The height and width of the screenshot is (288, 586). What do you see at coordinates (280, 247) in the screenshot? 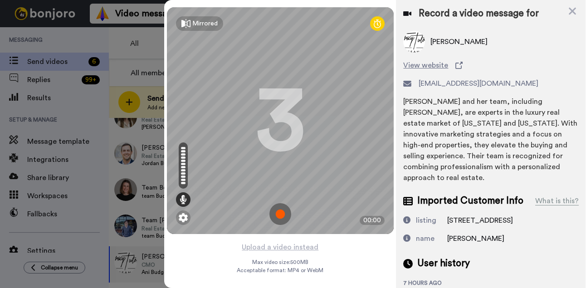
I see `button: Upload a video instead` at bounding box center [280, 247].